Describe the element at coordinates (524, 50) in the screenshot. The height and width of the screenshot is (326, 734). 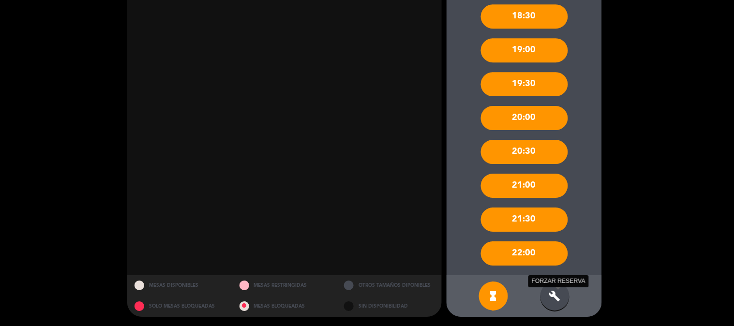
I see `div: 19:00` at that location.